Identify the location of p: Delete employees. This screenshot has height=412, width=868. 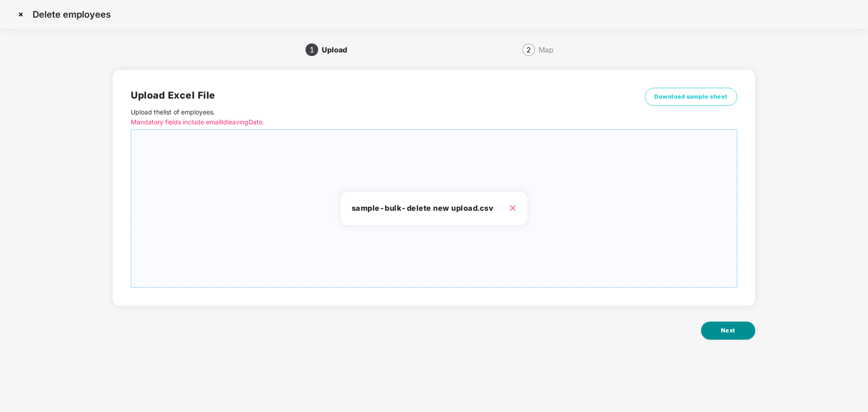
(72, 15).